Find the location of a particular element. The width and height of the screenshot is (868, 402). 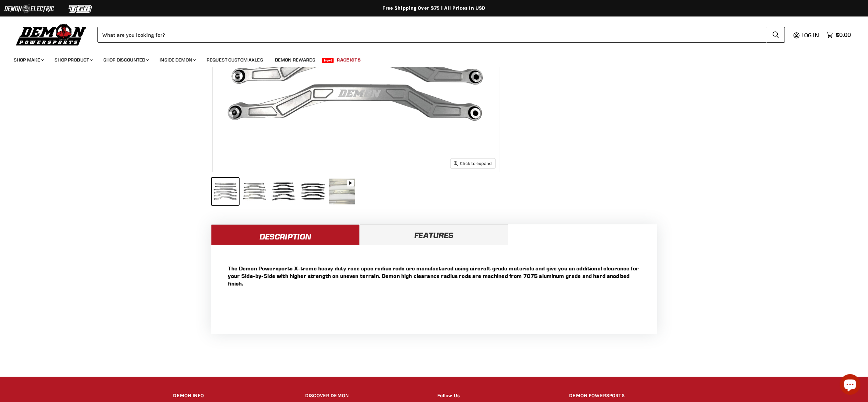

form: Product is located at coordinates (441, 34).